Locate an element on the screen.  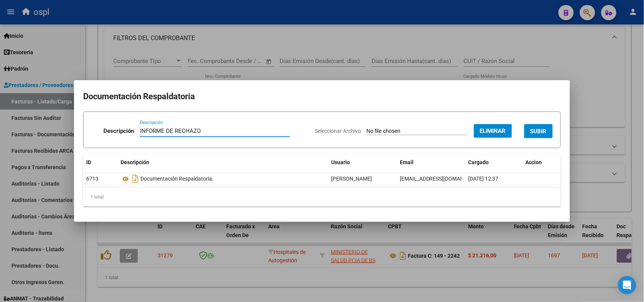
span: Accion is located at coordinates (534, 162).